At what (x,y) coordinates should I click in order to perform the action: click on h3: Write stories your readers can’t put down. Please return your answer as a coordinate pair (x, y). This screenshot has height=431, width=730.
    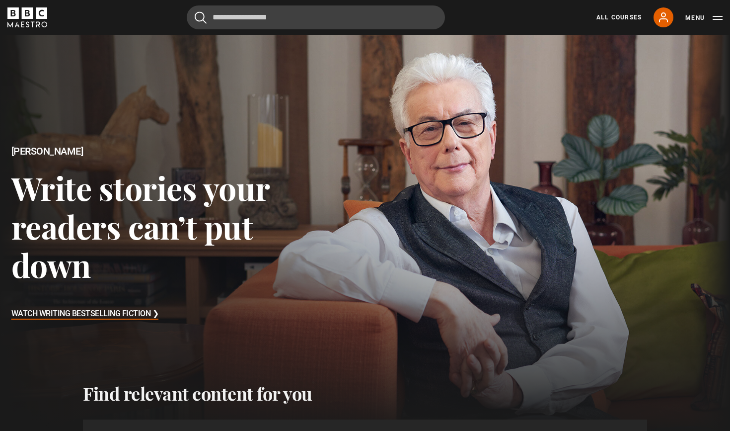
    Looking at the image, I should click on (152, 226).